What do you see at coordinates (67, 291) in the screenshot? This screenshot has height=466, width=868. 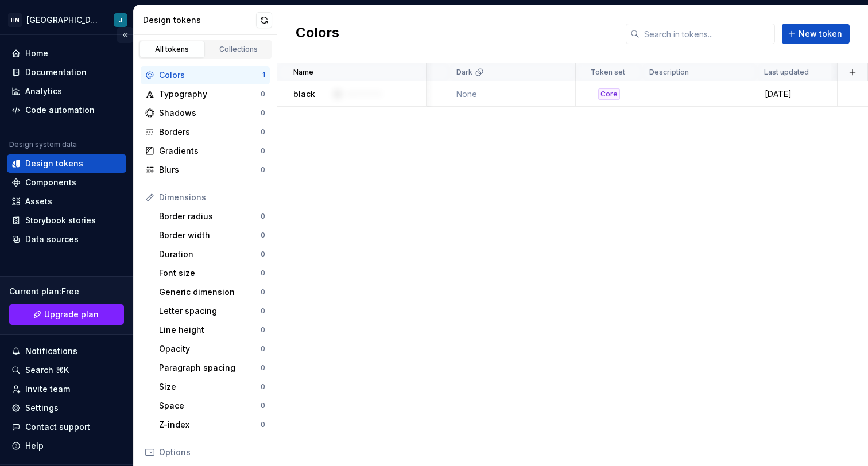 I see `div: Current plan : Free` at bounding box center [67, 291].